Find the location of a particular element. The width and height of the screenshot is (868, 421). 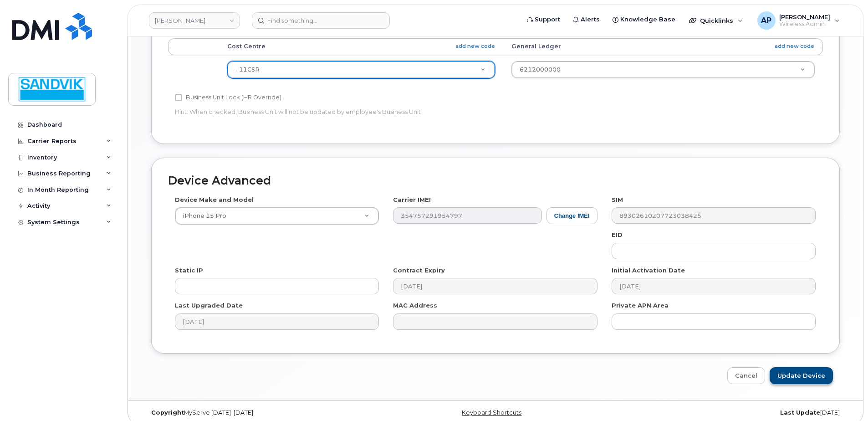

label: Contract Expiry is located at coordinates (419, 270).